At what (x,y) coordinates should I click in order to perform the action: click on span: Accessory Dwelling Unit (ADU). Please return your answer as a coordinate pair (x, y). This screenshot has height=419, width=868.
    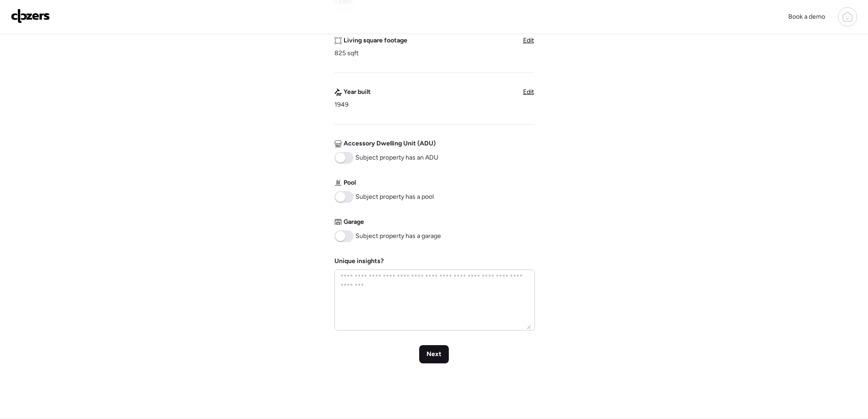
    Looking at the image, I should click on (390, 144).